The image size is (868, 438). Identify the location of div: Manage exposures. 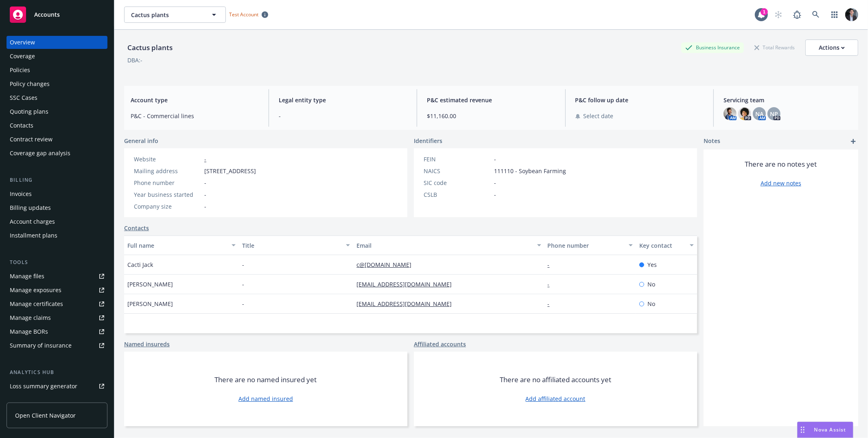
(35, 290).